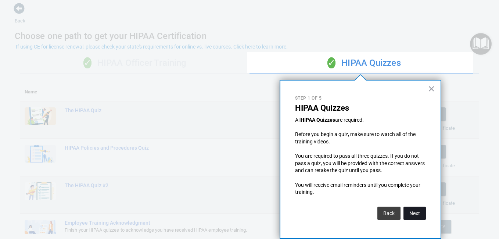 The image size is (499, 239). I want to click on button: Next, so click(415, 213).